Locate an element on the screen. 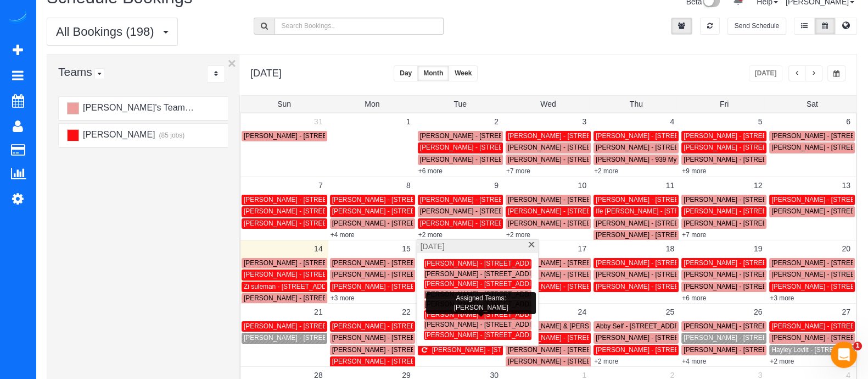  a: 6 is located at coordinates (848, 122).